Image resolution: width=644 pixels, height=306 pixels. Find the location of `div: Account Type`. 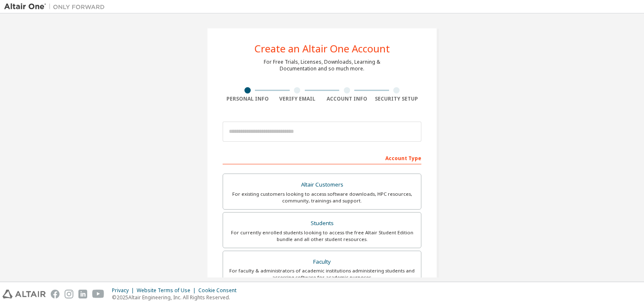

div: Account Type is located at coordinates (322, 157).